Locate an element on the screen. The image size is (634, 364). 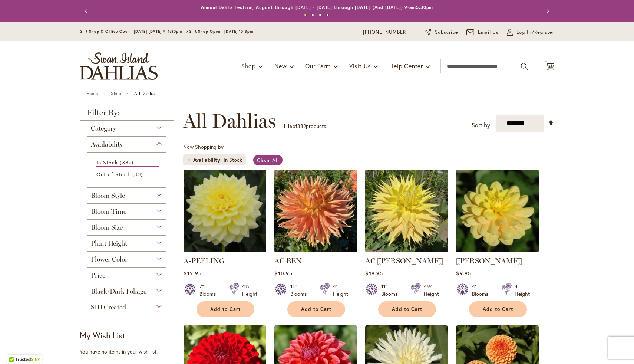
label: Sort by: is located at coordinates (482, 125).